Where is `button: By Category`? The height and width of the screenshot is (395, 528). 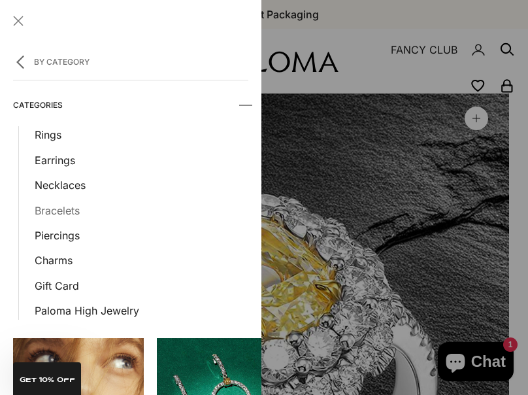 button: By Category is located at coordinates (131, 61).